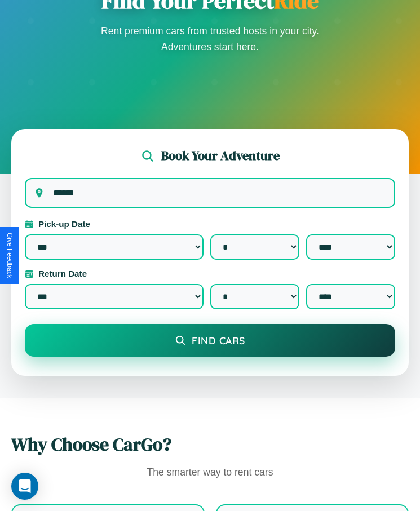  What do you see at coordinates (209, 340) in the screenshot?
I see `button: Find Cars` at bounding box center [209, 340].